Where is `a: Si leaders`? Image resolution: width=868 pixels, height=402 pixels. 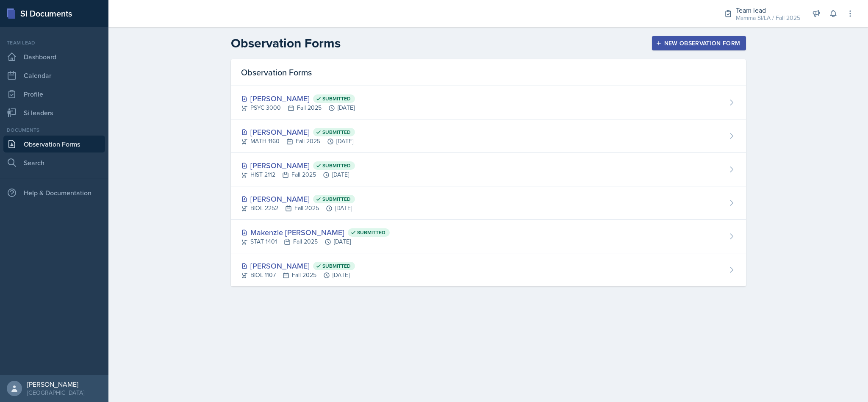 a: Si leaders is located at coordinates (54, 113).